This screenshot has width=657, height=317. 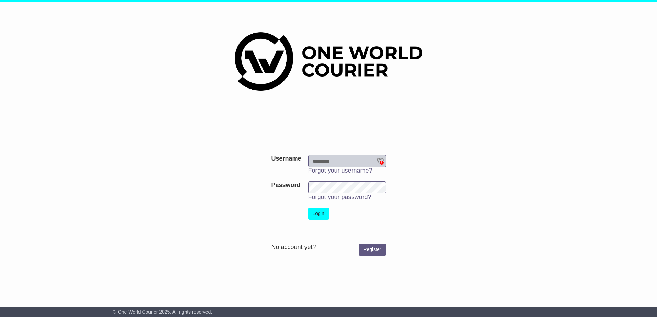 What do you see at coordinates (340, 197) in the screenshot?
I see `a: Forgot your password?` at bounding box center [340, 197].